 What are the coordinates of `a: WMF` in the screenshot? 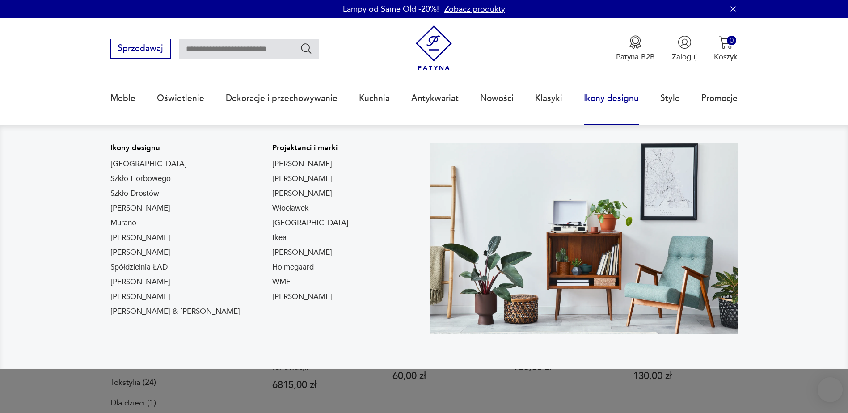 It's located at (281, 282).